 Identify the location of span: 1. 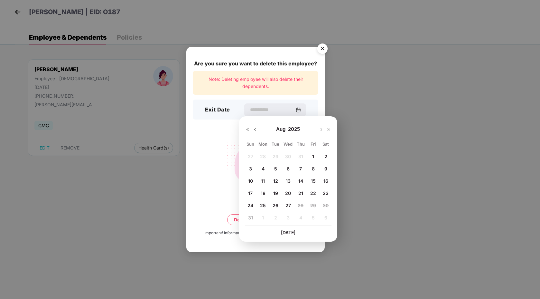
(313, 156).